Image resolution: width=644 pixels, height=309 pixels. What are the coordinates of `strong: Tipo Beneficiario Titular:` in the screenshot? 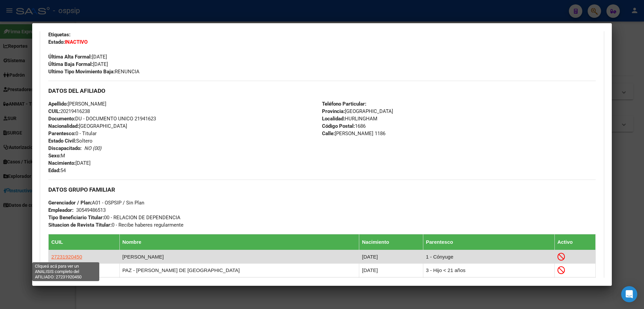 It's located at (76, 217).